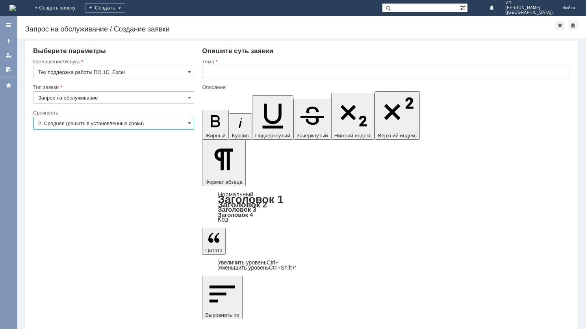 Image resolution: width=586 pixels, height=329 pixels. Describe the element at coordinates (113, 87) in the screenshot. I see `div: Тип заявки` at that location.